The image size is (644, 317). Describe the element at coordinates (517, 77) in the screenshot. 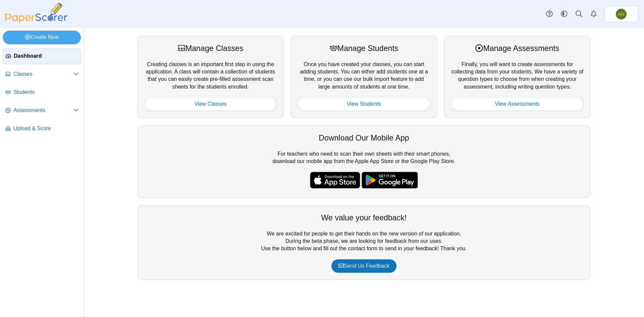

I see `div: Finally, you will want to create assessments for collecting data from your students. We have a va...` at that location.